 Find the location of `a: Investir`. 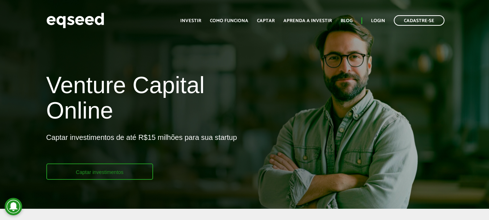

a: Investir is located at coordinates (191, 21).